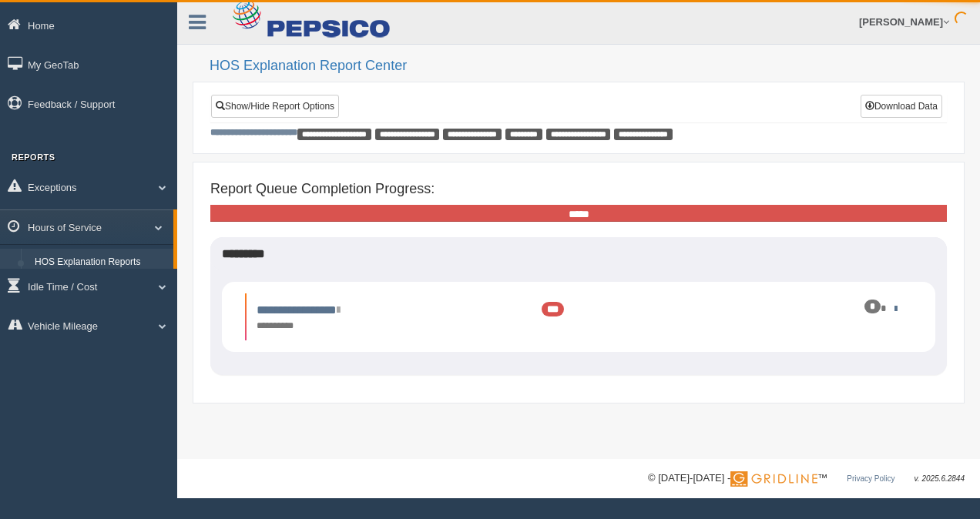  Describe the element at coordinates (579, 189) in the screenshot. I see `h4: Report Queue Completion Progress:` at that location.